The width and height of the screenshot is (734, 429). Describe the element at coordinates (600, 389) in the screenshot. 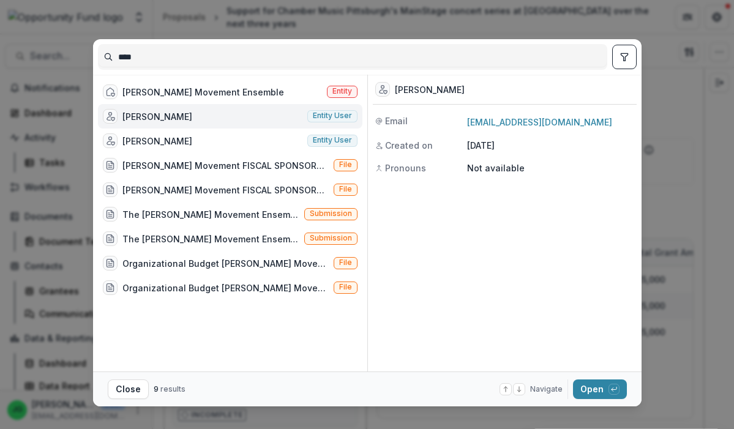

I see `button: Open` at that location.